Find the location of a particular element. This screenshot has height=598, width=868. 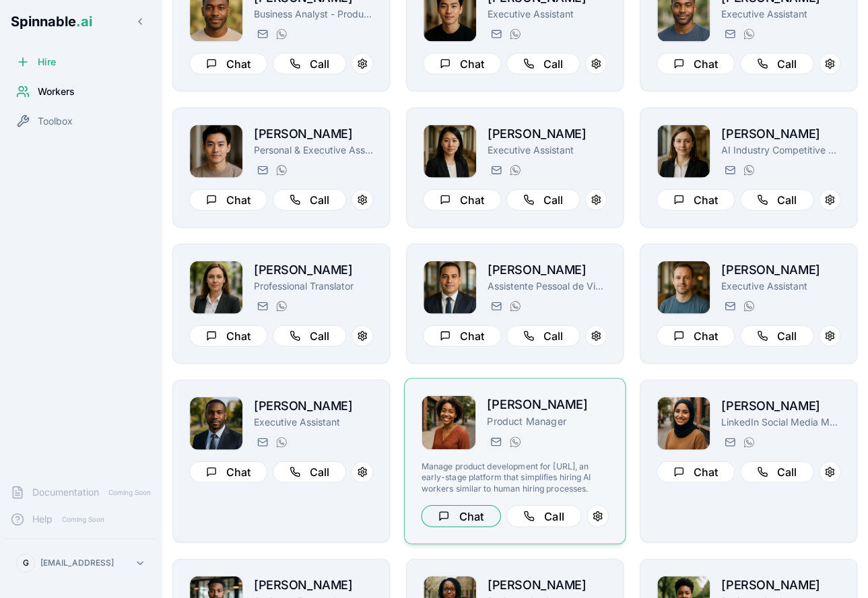

button: Send email to sidney.kapoor@getspinnable.ai is located at coordinates (730, 171).